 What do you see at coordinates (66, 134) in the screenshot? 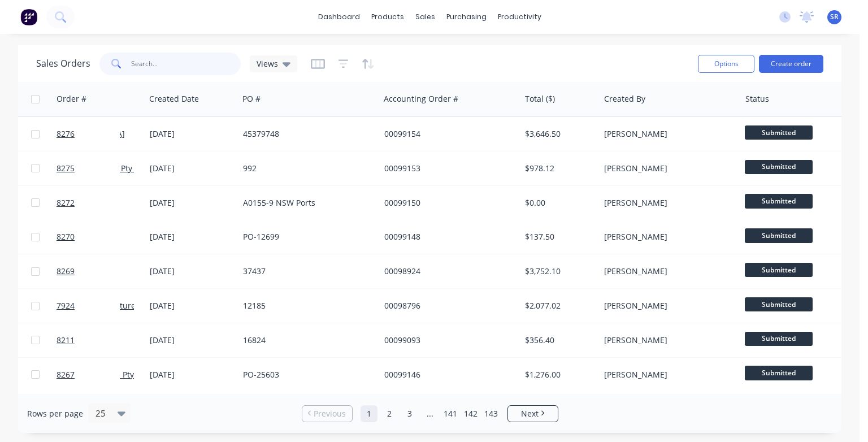
I see `span: 8276` at bounding box center [66, 134].